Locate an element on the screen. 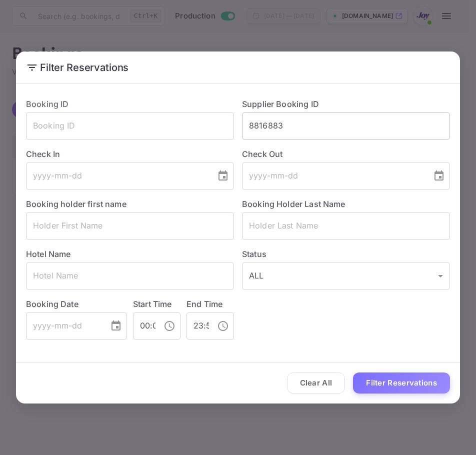 Image resolution: width=476 pixels, height=455 pixels. input: Holder First Name is located at coordinates (130, 226).